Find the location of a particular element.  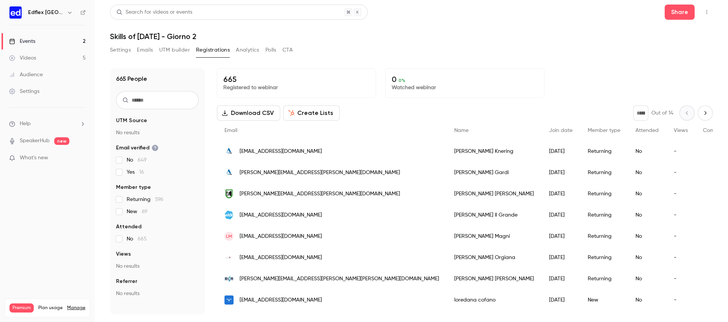

span: Email verified is located at coordinates (137, 148).